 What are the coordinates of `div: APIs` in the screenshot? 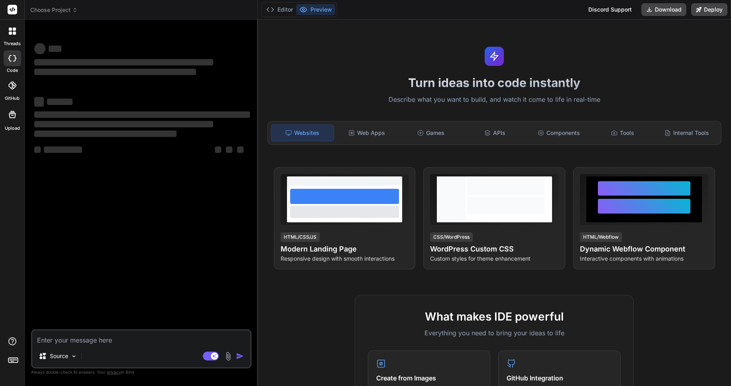 It's located at (495, 133).